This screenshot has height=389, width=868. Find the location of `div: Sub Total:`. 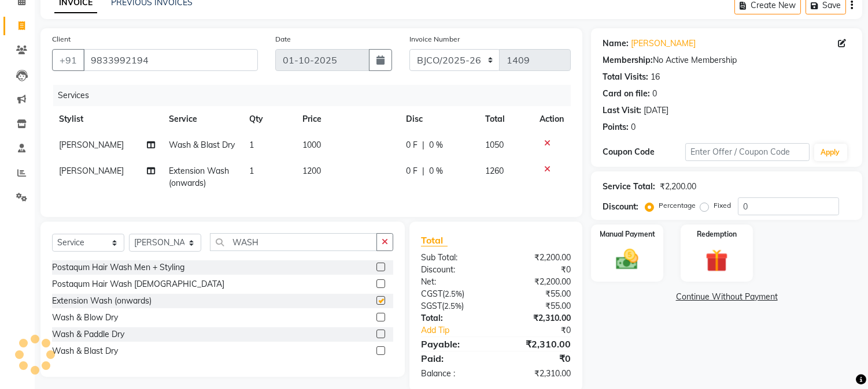

div: Sub Total: is located at coordinates (454, 258).